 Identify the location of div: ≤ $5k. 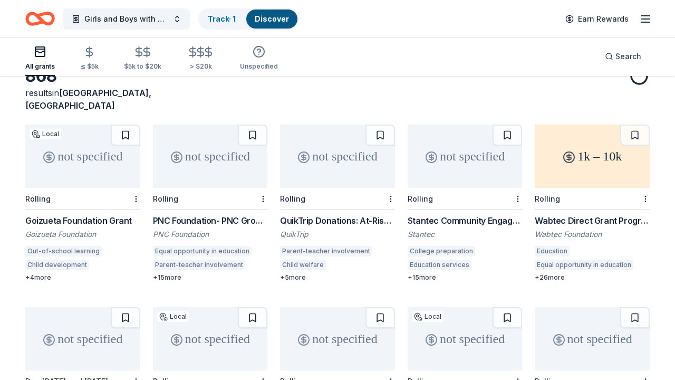
(89, 66).